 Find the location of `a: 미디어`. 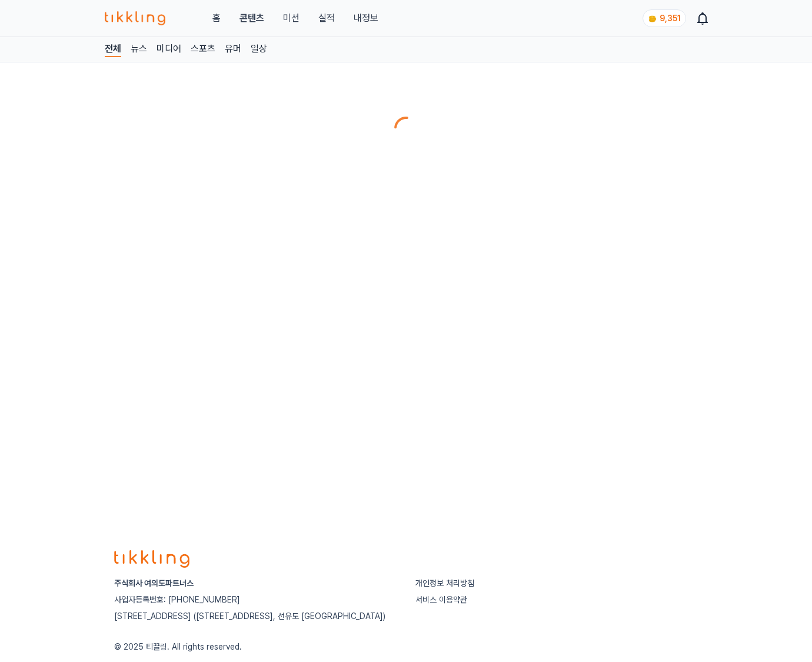

a: 미디어 is located at coordinates (169, 49).